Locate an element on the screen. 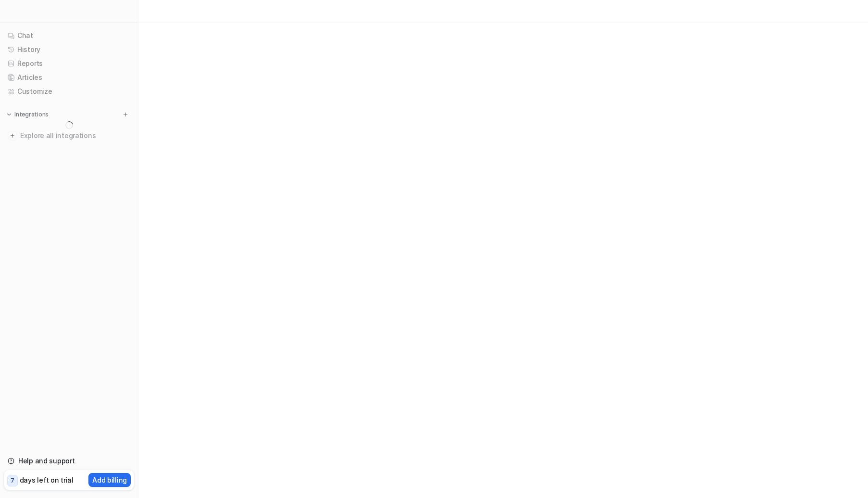 This screenshot has width=868, height=498. a: Help and support is located at coordinates (69, 461).